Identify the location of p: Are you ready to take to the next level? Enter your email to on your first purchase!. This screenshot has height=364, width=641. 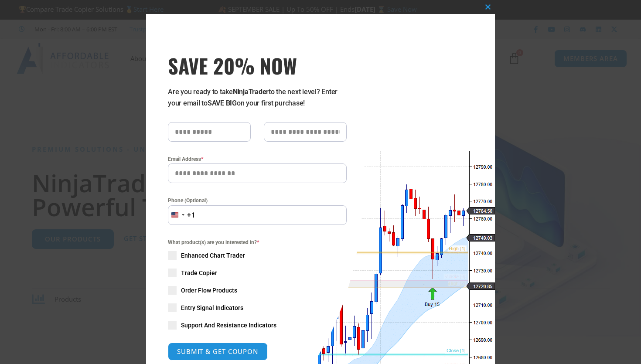
(257, 97).